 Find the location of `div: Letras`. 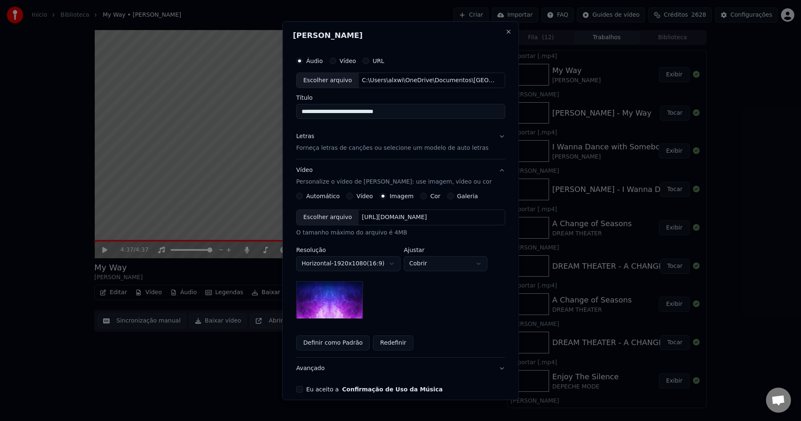

div: Letras is located at coordinates (305, 136).